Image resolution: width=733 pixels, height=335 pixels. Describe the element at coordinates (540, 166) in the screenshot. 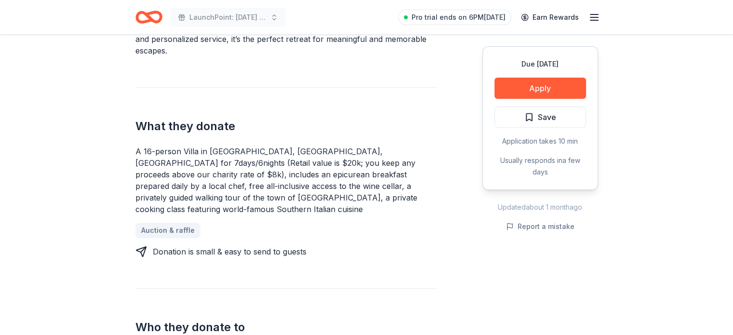

I see `div: Usually responds in a few days` at that location.